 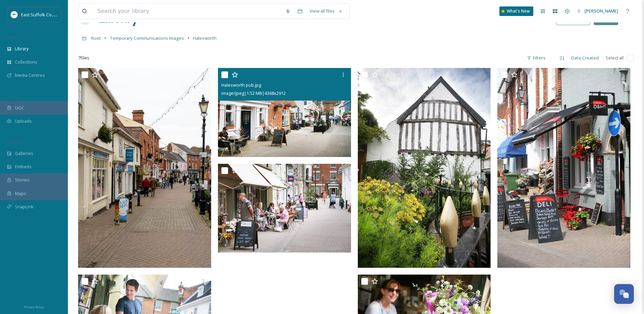 I want to click on span: COLLECT, so click(x=14, y=96).